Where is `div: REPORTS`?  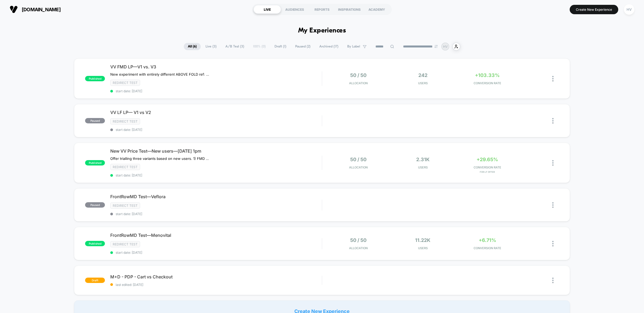 div: REPORTS is located at coordinates (322, 9).